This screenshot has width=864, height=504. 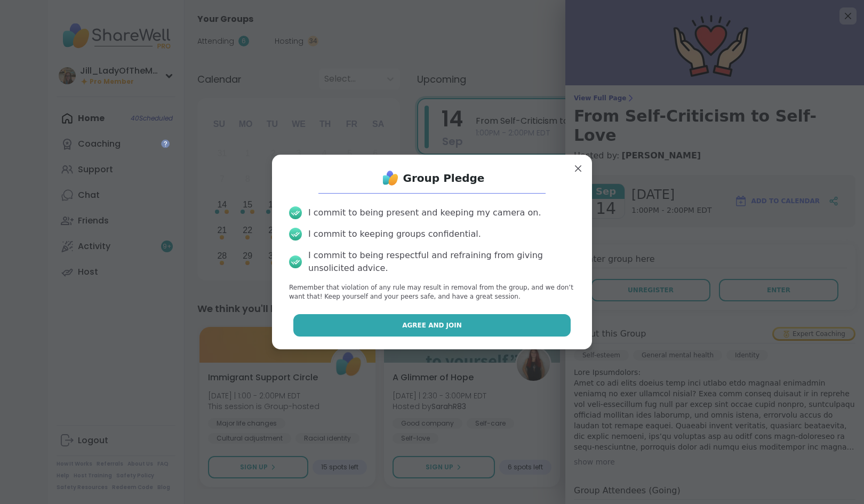 What do you see at coordinates (395, 234) in the screenshot?
I see `div: I commit to keeping groups confidential.` at bounding box center [395, 234].